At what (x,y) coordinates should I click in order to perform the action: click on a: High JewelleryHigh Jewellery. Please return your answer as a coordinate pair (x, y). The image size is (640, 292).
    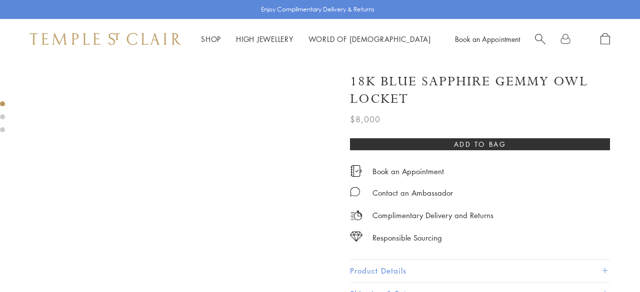
    Looking at the image, I should click on (264, 39).